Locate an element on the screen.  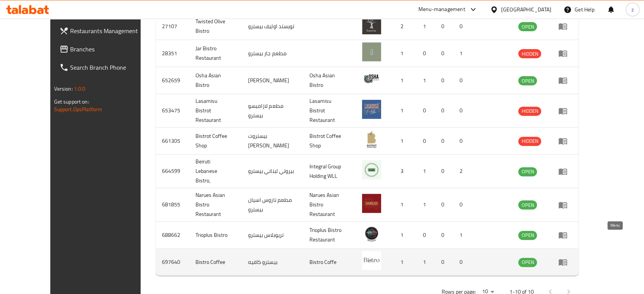
span: Restaurants Management is located at coordinates (111, 31).